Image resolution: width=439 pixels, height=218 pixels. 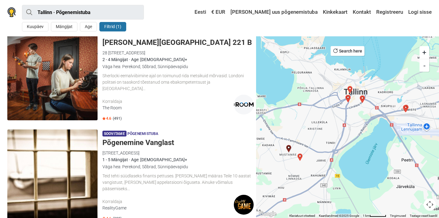 What do you see at coordinates (178, 142) in the screenshot?
I see `h5: Põgenemine Vanglast` at bounding box center [178, 142].